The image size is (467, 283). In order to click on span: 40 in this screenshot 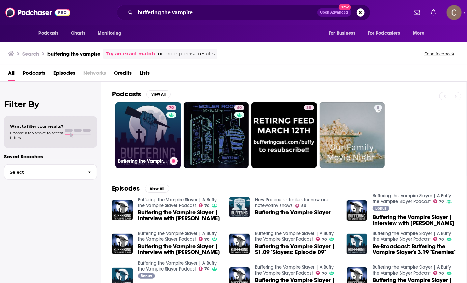, I will do `click(239, 108)`.